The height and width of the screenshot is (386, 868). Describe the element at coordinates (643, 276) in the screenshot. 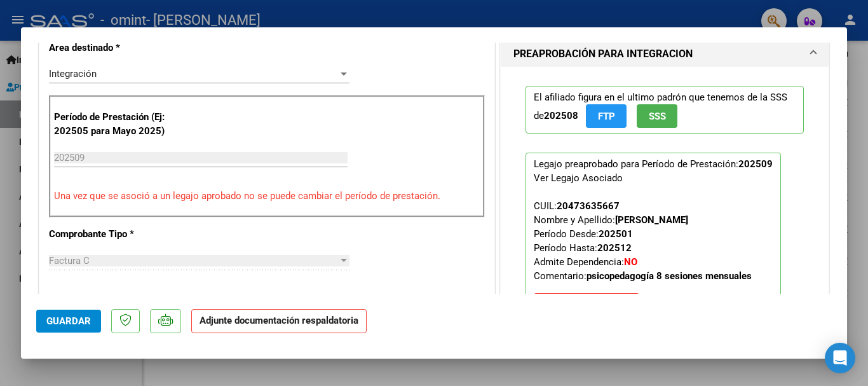

I see `span: Comentario:` at that location.